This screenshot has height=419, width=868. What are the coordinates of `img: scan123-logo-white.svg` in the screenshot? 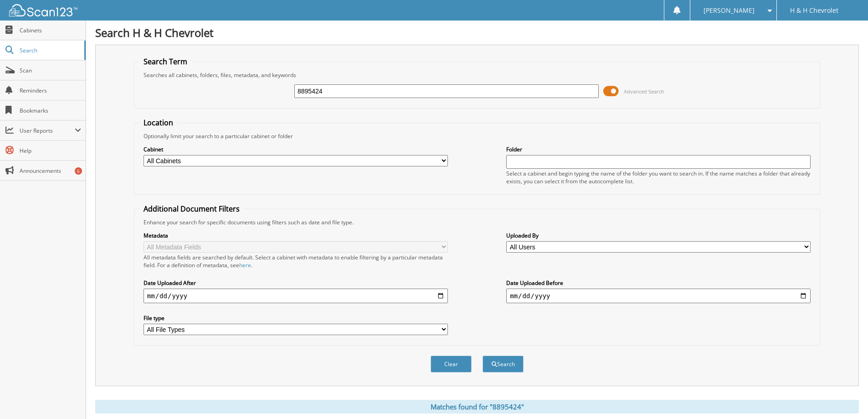 It's located at (43, 10).